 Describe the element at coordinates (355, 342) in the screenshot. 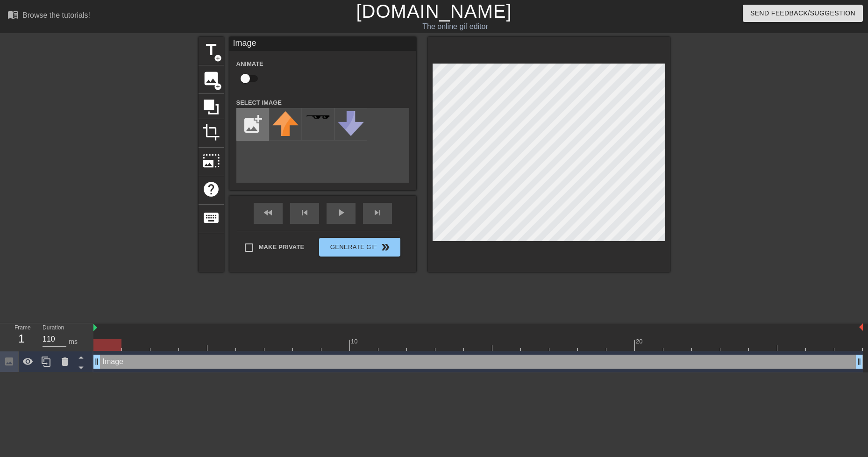

I see `div: 10` at that location.